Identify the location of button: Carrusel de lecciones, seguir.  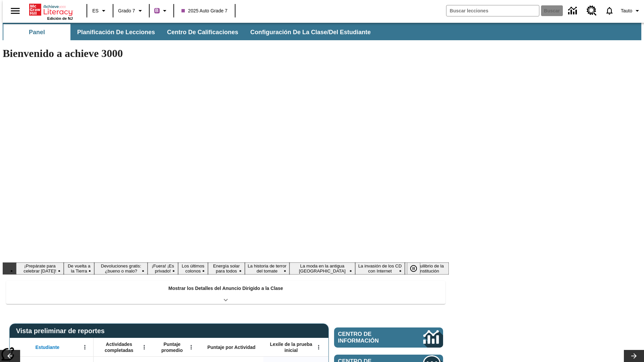
(634, 356).